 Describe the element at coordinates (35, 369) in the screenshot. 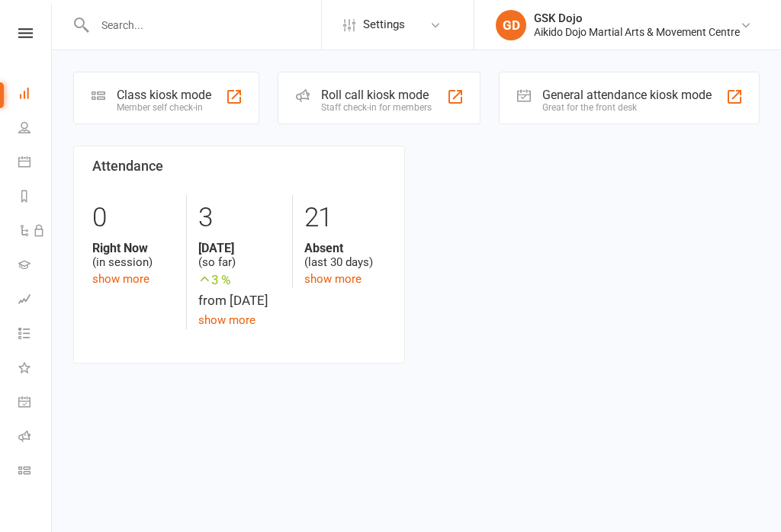

I see `a: What's New` at that location.